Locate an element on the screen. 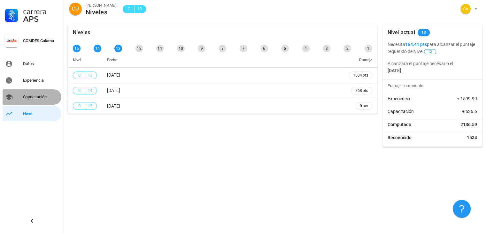 This screenshot has width=486, height=233. div: 3 is located at coordinates (326, 49).